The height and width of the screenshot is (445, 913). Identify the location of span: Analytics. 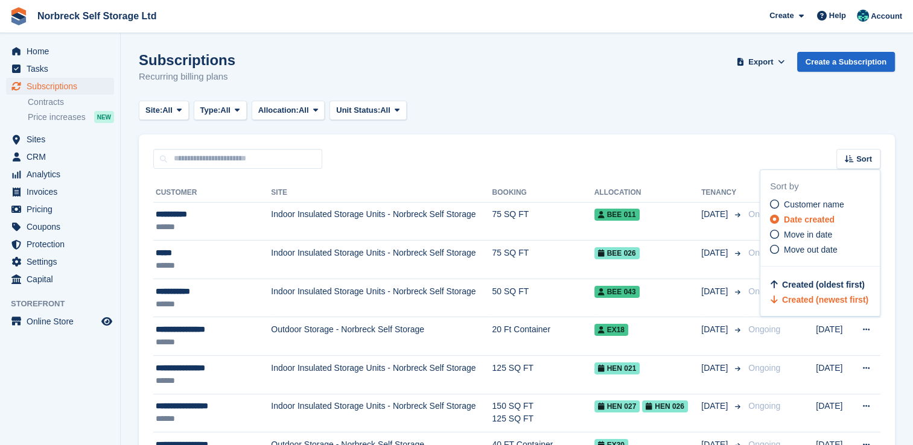
(63, 174).